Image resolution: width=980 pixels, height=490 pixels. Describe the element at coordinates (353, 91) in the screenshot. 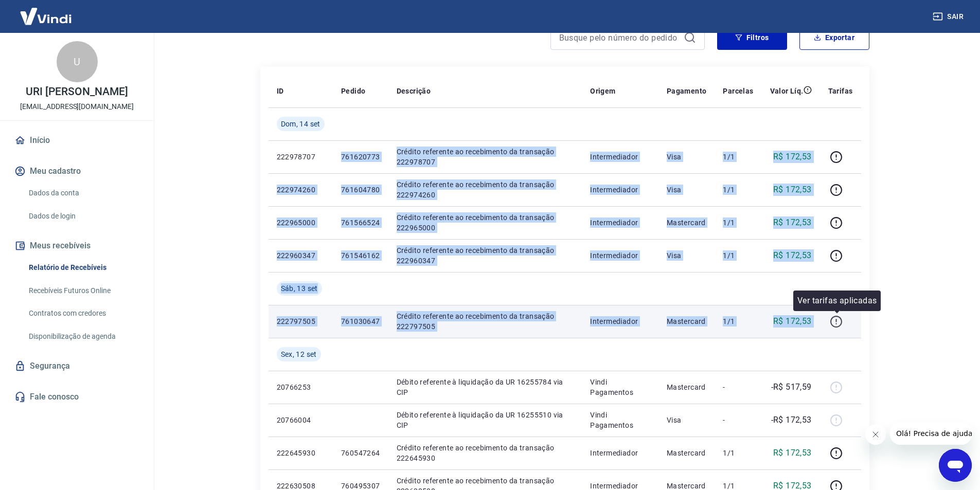

I see `p: Pedido` at that location.